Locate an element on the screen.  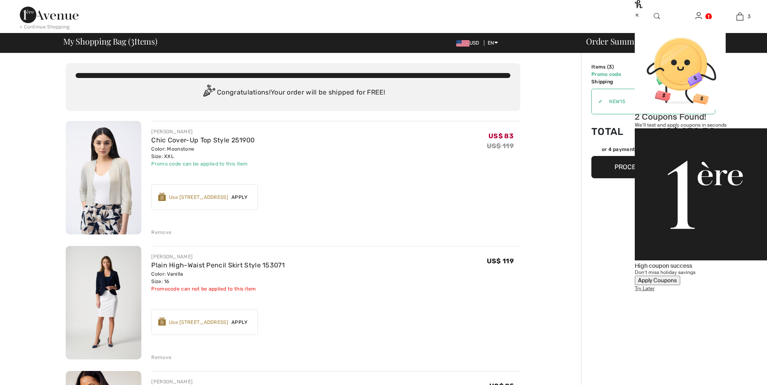
td: Shipping is located at coordinates (614, 82).